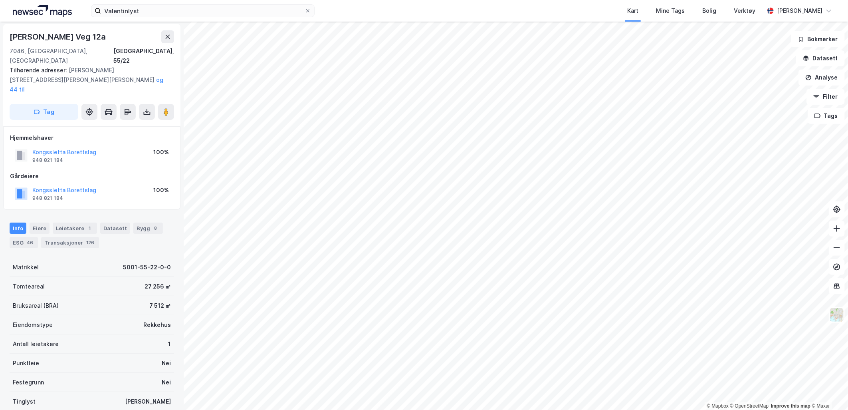 Image resolution: width=848 pixels, height=410 pixels. I want to click on div: Eiere, so click(40, 228).